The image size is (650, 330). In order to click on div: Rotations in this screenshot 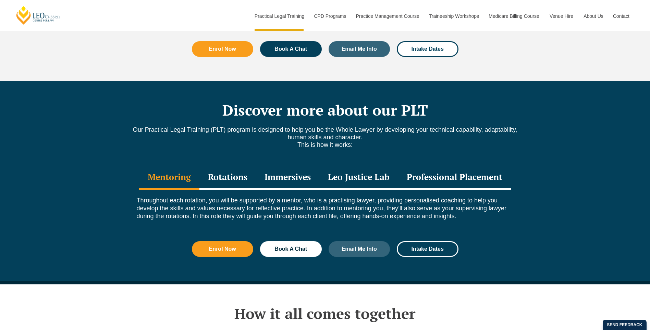, I will do `click(228, 178)`.